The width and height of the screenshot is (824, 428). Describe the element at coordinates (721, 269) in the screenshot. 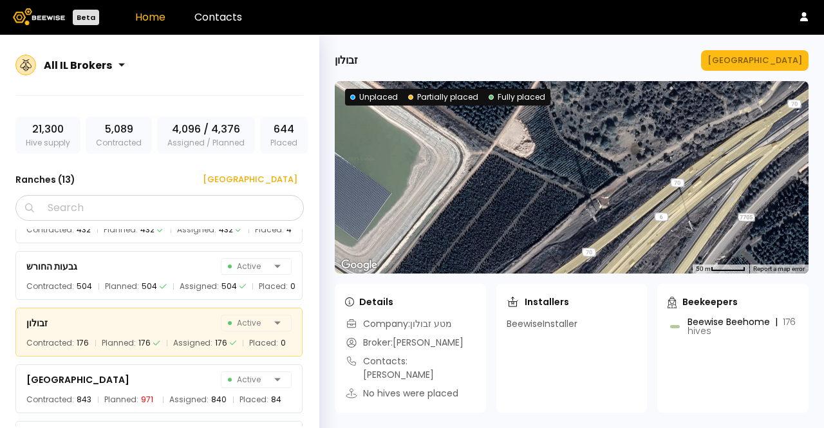

I see `button: Map Scale: 50 m per 50 pixels` at that location.